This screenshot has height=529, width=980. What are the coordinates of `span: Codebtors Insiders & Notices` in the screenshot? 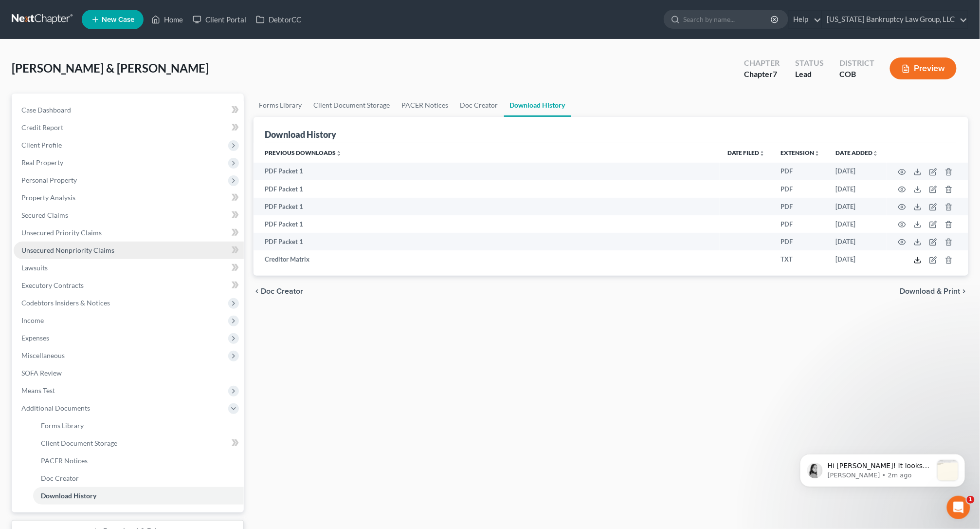 It's located at (66, 303).